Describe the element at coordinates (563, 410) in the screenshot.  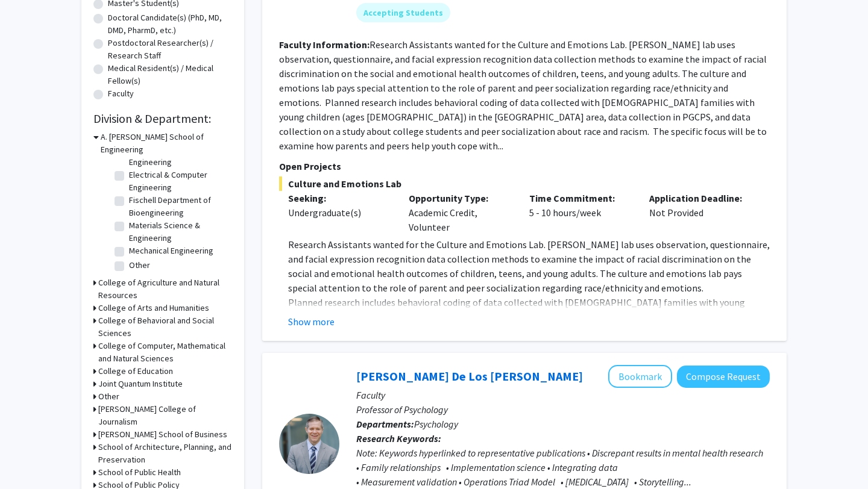
I see `p: Professor of Psychology` at that location.